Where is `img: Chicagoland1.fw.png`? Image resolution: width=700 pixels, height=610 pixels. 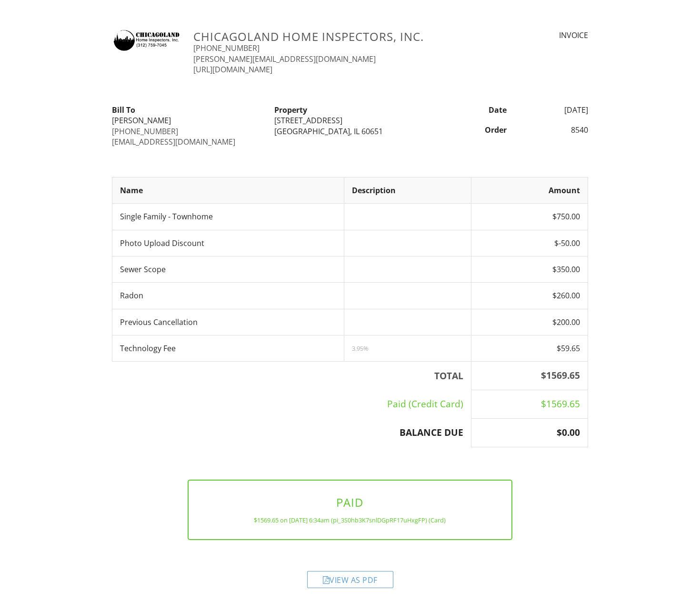 img: Chicagoland1.fw.png is located at coordinates (146, 40).